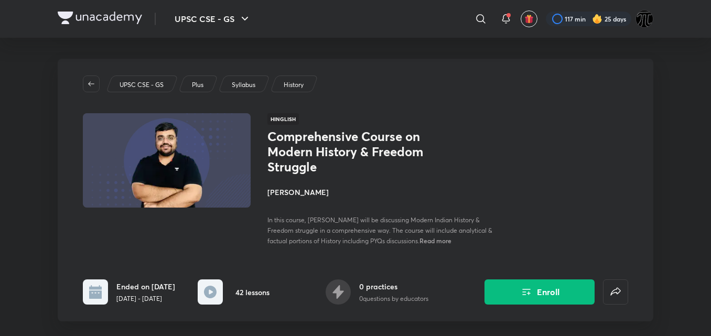  Describe the element at coordinates (283, 119) in the screenshot. I see `span: Hinglish` at that location.